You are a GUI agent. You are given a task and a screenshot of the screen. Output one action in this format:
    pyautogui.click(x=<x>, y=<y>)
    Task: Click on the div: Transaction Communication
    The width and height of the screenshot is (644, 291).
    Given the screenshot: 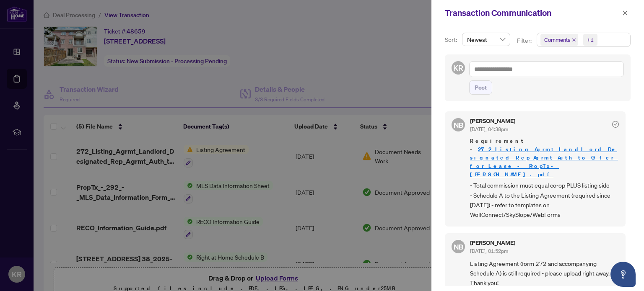 What is the action you would take?
    pyautogui.click(x=532, y=13)
    